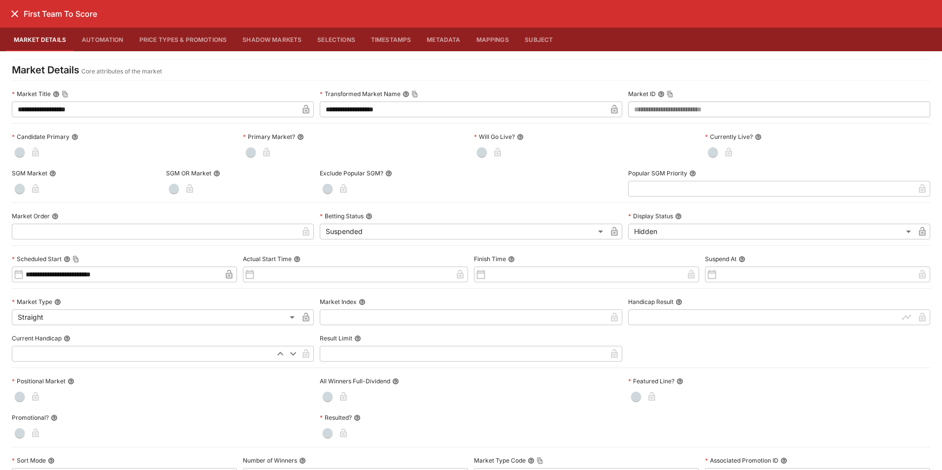 The height and width of the screenshot is (470, 942). What do you see at coordinates (351, 173) in the screenshot?
I see `p: Exclude Popular SGM?` at bounding box center [351, 173].